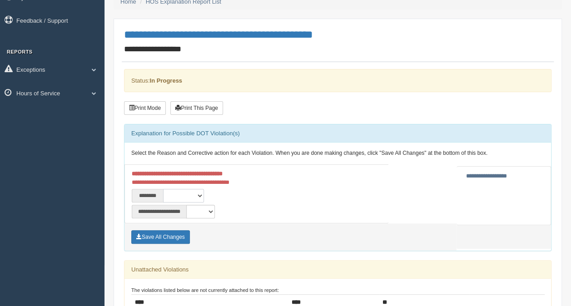  Describe the element at coordinates (197, 108) in the screenshot. I see `button: Print This Page` at that location.